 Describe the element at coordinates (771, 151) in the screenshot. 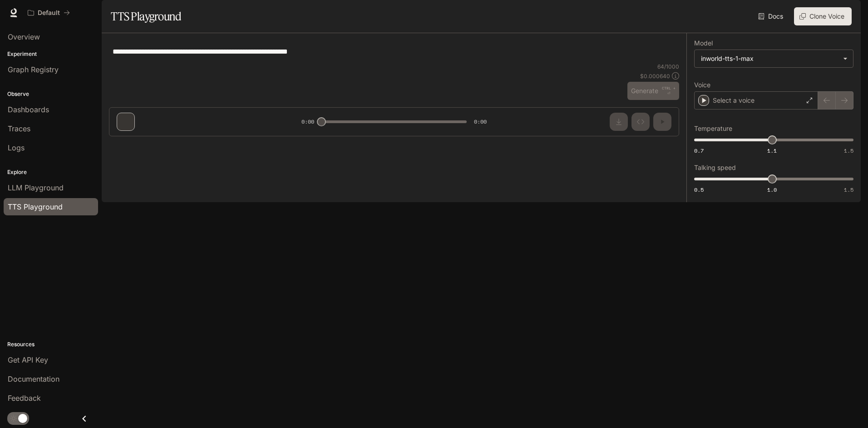

I see `span: 1.1` at that location.